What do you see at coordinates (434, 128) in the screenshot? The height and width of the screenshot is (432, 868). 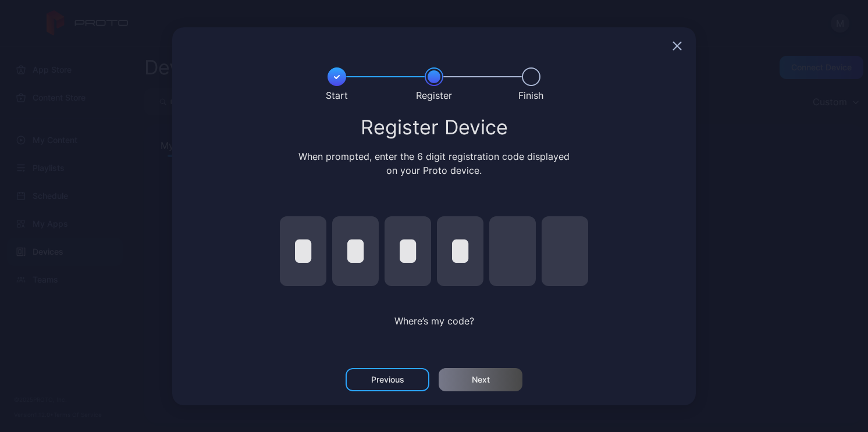 I see `div: Register Device` at bounding box center [434, 128].